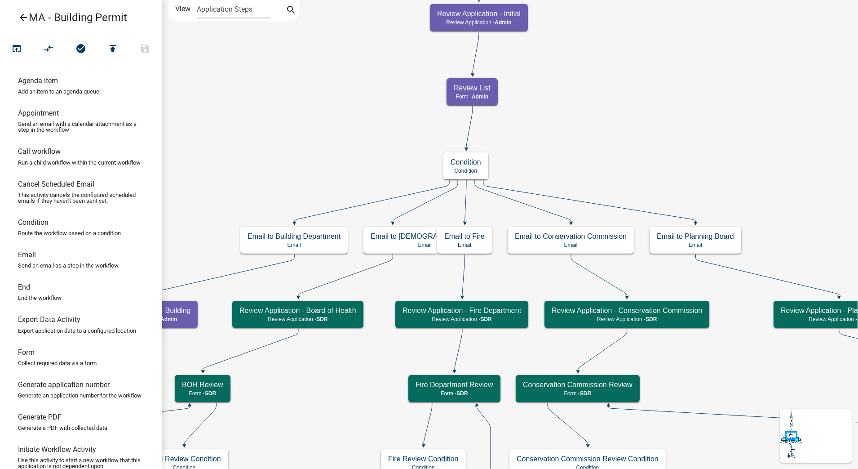 The height and width of the screenshot is (469, 858). Describe the element at coordinates (627, 310) in the screenshot. I see `h5: Review Application - Conservation Commission` at that location.